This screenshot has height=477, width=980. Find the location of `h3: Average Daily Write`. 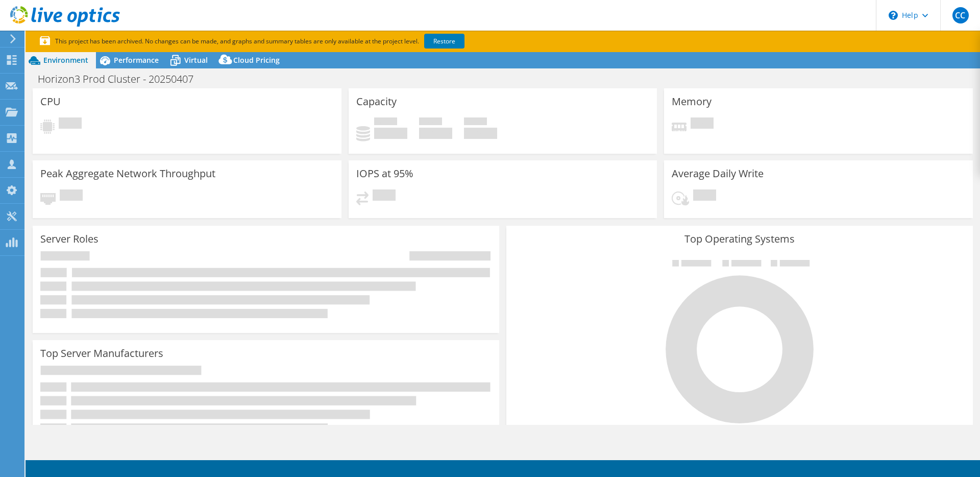

h3: Average Daily Write is located at coordinates (718, 174).